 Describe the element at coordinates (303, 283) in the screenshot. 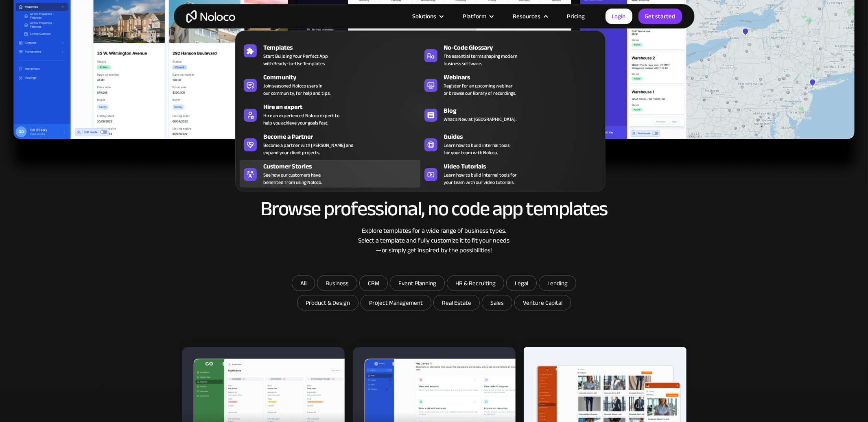

I see `a: All` at that location.